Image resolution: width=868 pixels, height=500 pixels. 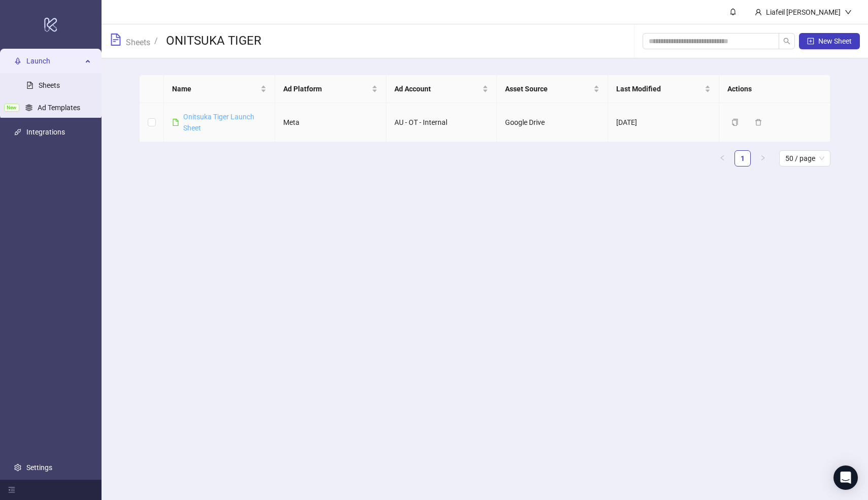 What do you see at coordinates (811, 41) in the screenshot?
I see `span: plus-square` at bounding box center [811, 41].